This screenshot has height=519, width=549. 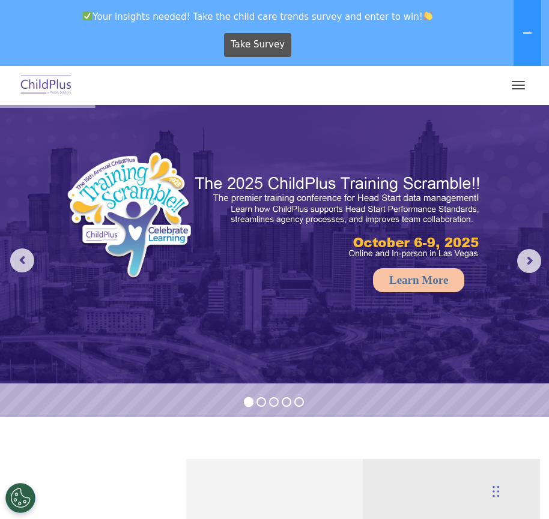 What do you see at coordinates (450, 454) in the screenshot?
I see `div: Chat Widget` at bounding box center [450, 454].